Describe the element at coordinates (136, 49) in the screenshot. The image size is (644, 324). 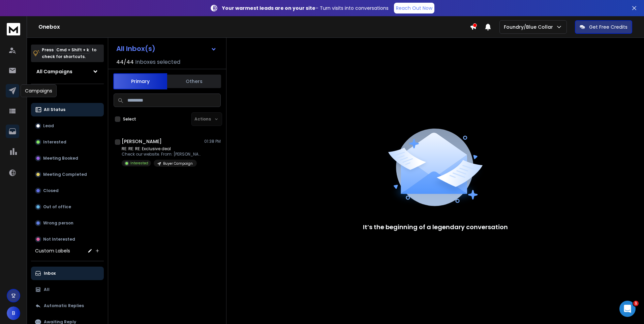
I see `h1: All Inbox(s)` at that location.